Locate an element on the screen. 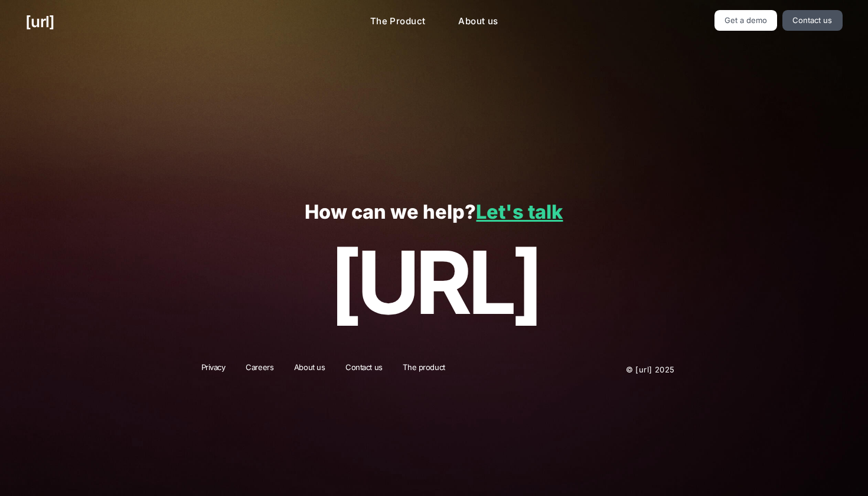 The width and height of the screenshot is (868, 496). p: How can we help? is located at coordinates (434, 212).